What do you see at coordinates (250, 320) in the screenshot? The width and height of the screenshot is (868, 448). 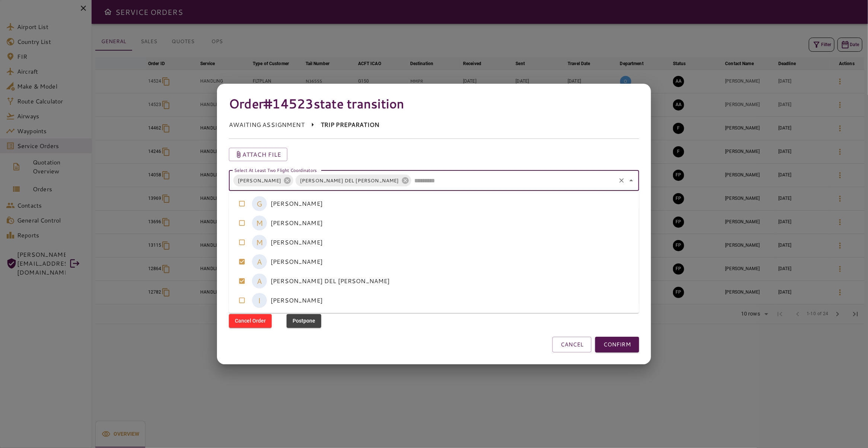 I see `button: Cancel Order` at bounding box center [250, 320].